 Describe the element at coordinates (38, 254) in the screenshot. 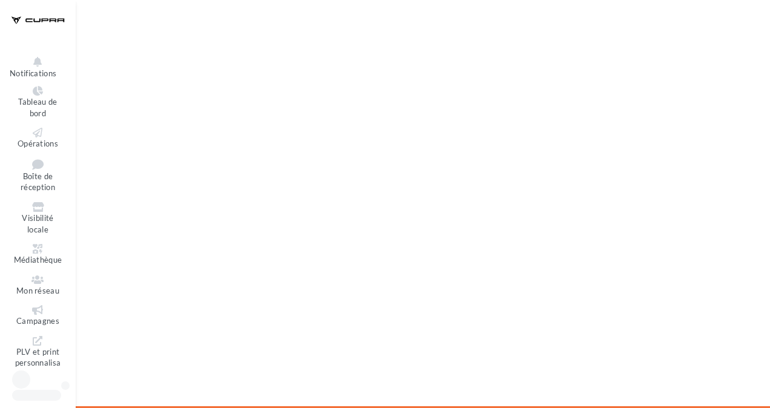

I see `a: Médiathèque` at that location.